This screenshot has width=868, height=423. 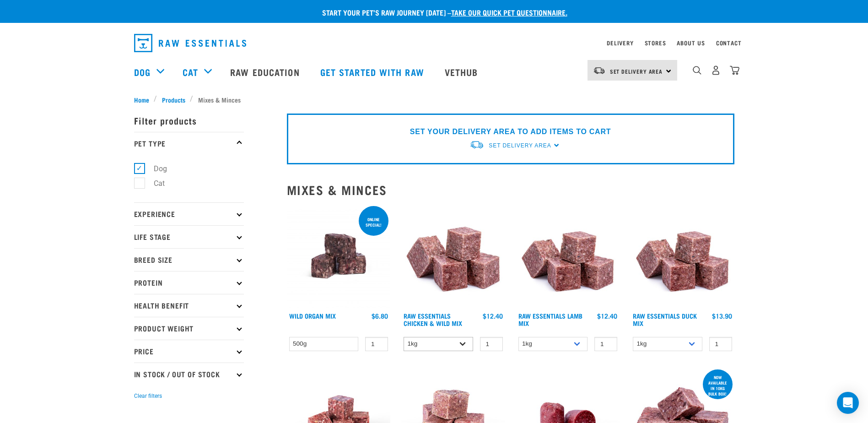 What do you see at coordinates (434, 43) in the screenshot?
I see `nav: dropdown navigation` at bounding box center [434, 43].